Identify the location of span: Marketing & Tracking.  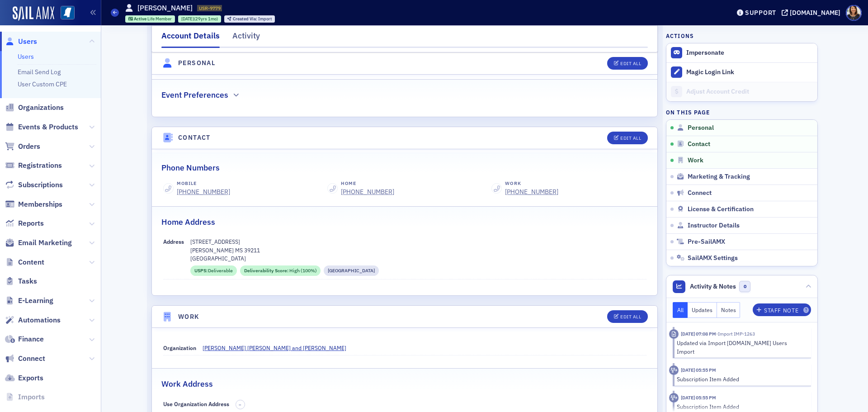
(719, 177).